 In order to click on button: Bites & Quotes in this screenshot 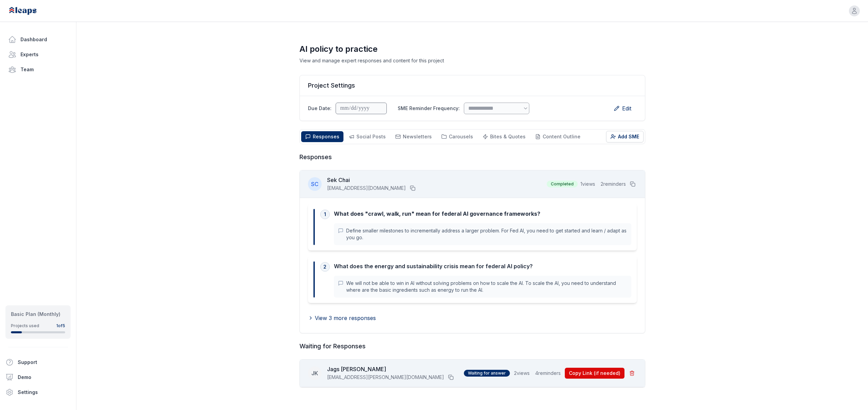, I will do `click(504, 137)`.